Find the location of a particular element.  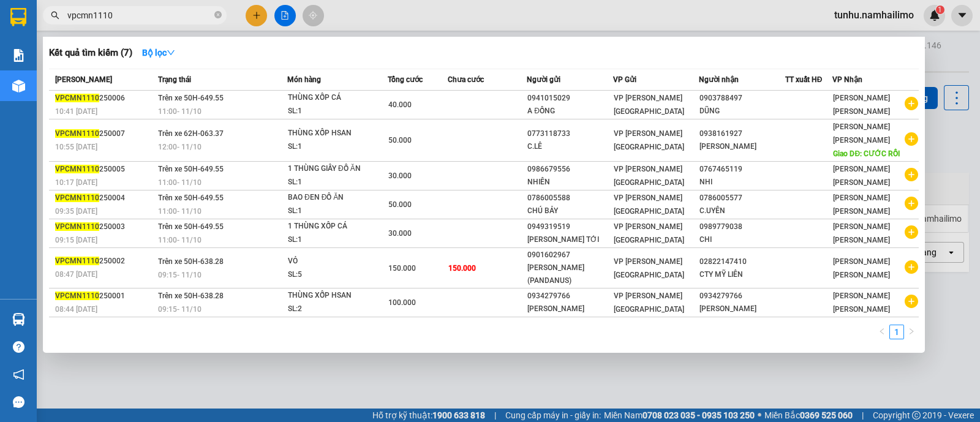

span: close-circle is located at coordinates (218, 15).